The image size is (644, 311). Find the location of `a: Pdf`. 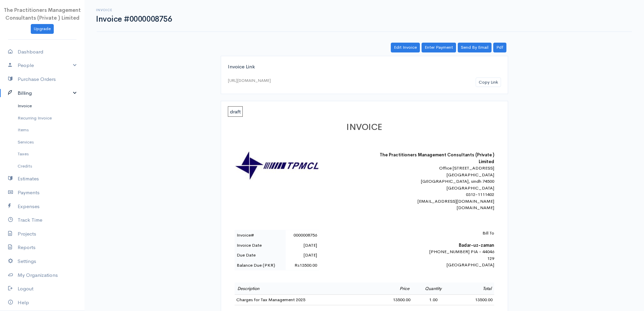

a: Pdf is located at coordinates (500, 47).